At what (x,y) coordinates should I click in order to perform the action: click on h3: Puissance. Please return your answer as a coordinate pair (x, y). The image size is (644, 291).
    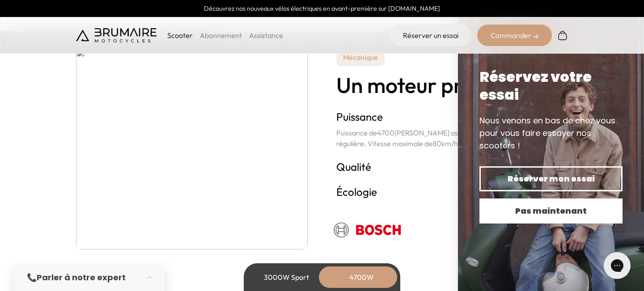
    Looking at the image, I should click on (452, 117).